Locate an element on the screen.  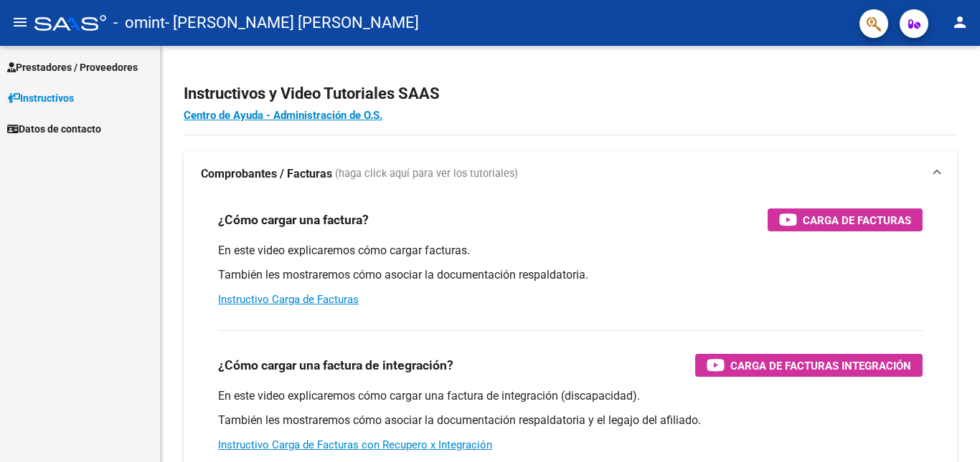
p: También les mostraremos cómo asociar la documentación respaldatoria y el legajo del afiliado. is located at coordinates (570, 421).